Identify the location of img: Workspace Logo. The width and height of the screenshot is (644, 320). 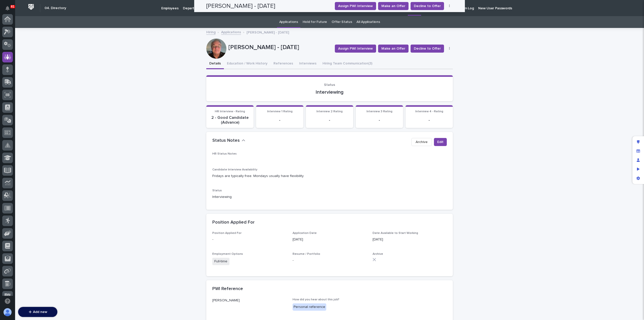
(31, 7).